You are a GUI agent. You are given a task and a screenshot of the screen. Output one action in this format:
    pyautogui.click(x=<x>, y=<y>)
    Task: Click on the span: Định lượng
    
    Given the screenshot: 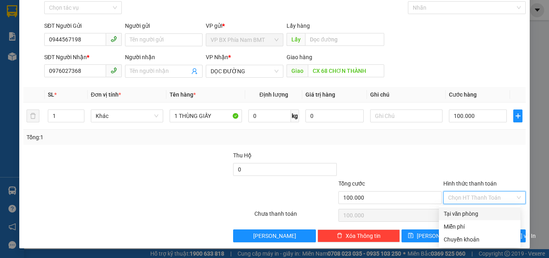 What is the action you would take?
    pyautogui.click(x=273, y=94)
    